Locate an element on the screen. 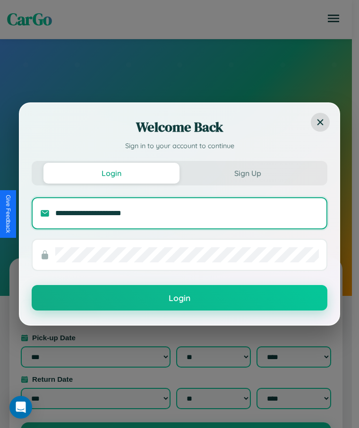  div: Give Feedback is located at coordinates (8, 214).